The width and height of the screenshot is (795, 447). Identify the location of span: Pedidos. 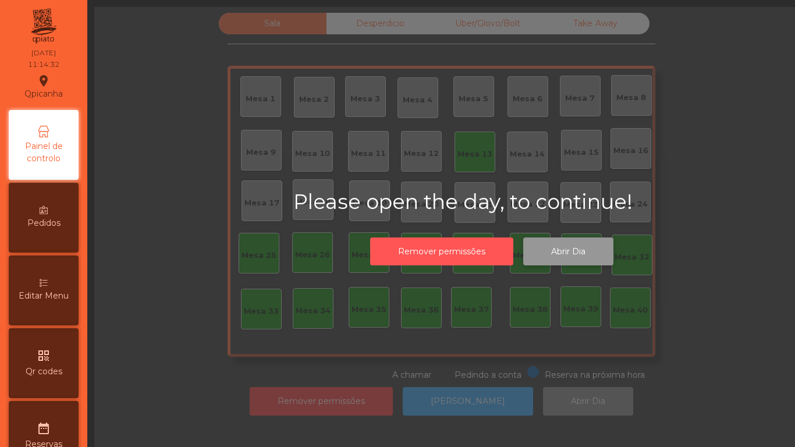
(44, 223).